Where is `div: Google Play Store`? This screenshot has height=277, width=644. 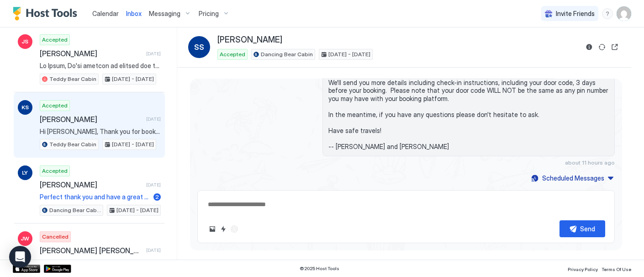
div: Google Play Store is located at coordinates (58, 269).